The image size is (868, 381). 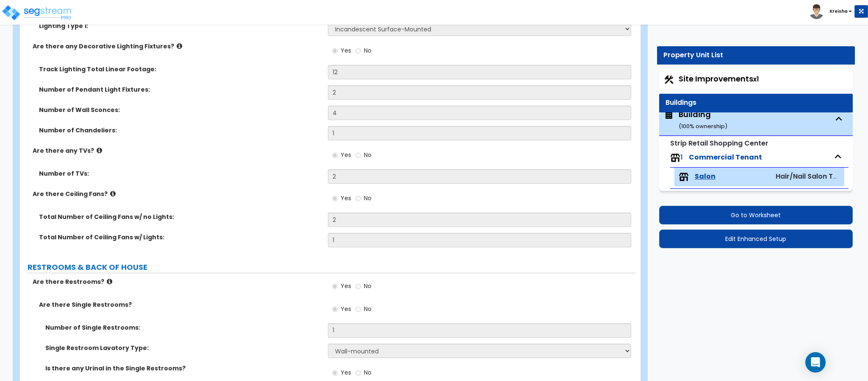 What do you see at coordinates (37, 12) in the screenshot?
I see `img: logo_pro_r.png` at bounding box center [37, 12].